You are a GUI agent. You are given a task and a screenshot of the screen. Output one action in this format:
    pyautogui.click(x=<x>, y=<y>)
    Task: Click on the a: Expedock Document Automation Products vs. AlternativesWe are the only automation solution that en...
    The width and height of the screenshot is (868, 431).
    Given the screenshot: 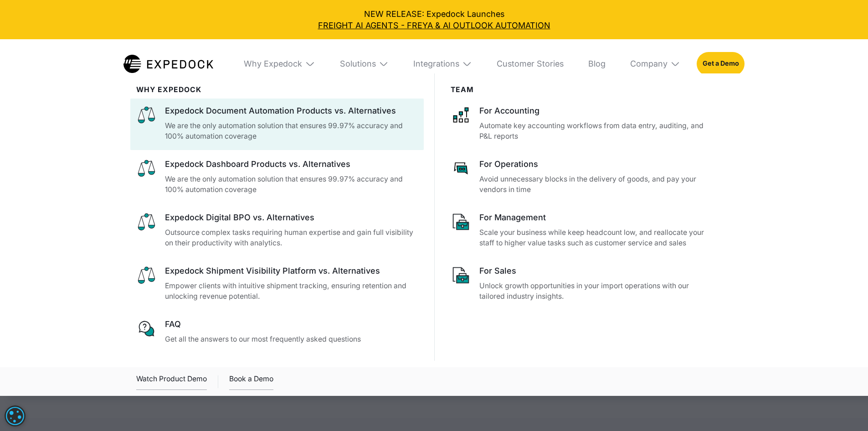 What is the action you would take?
    pyautogui.click(x=277, y=123)
    